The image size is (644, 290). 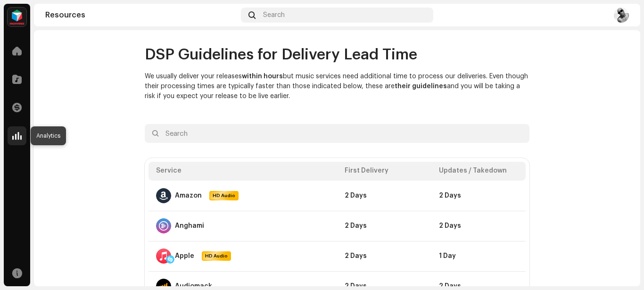 I want to click on div: Audiomack, so click(x=193, y=286).